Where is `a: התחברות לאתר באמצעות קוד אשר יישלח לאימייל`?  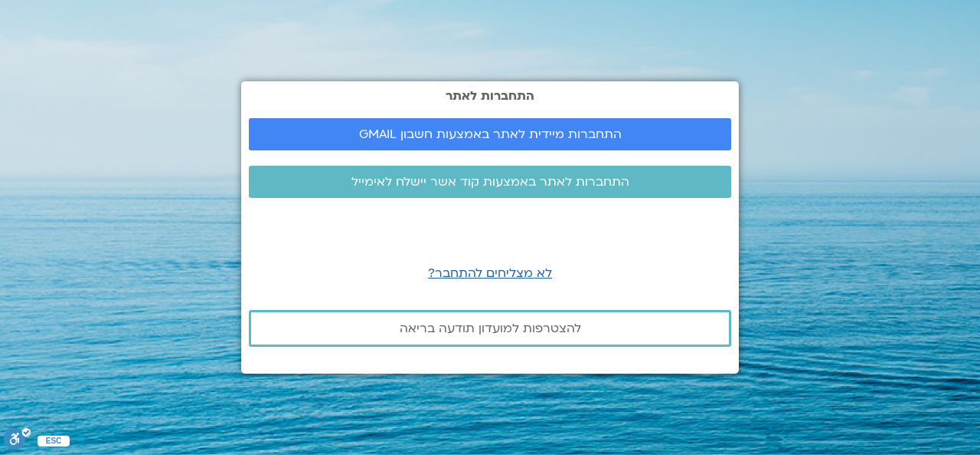
a: התחברות לאתר באמצעות קוד אשר יישלח לאימייל is located at coordinates (490, 181).